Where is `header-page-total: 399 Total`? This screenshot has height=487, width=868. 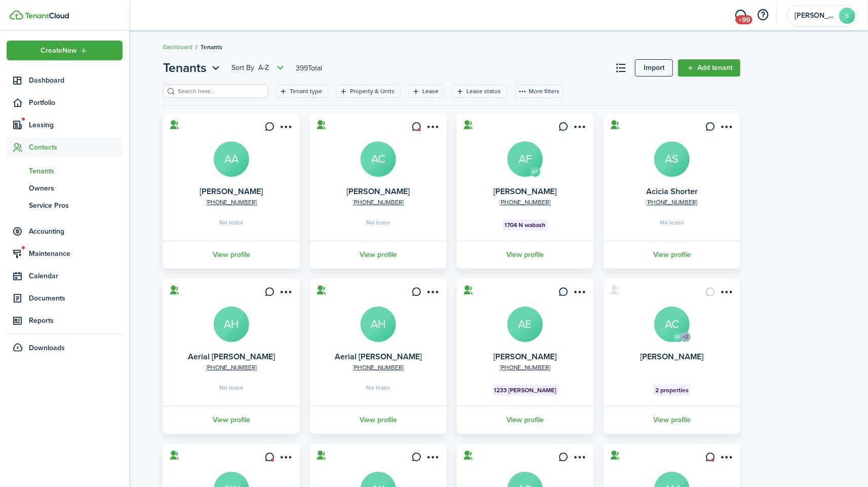 header-page-total: 399 Total is located at coordinates (309, 67).